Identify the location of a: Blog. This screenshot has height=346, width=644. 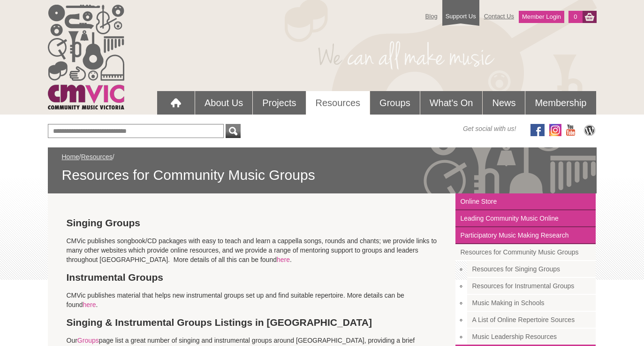
(431, 16).